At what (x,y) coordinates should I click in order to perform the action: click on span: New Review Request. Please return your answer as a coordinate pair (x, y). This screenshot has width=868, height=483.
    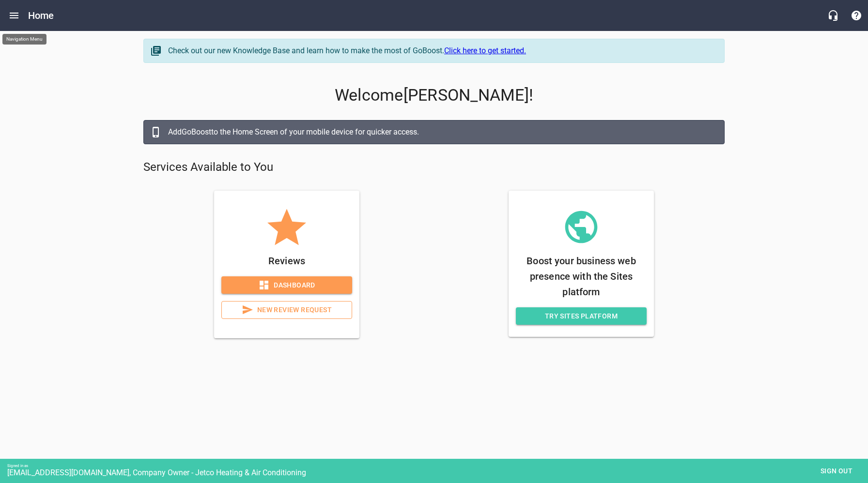
    Looking at the image, I should click on (286, 310).